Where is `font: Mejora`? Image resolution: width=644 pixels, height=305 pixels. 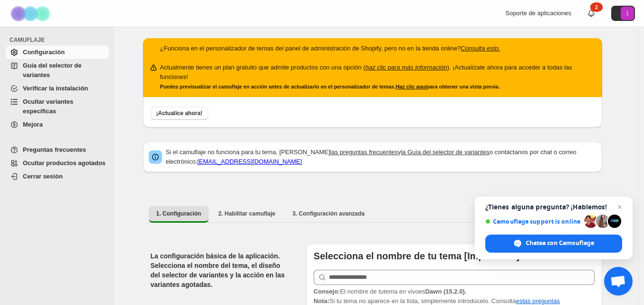
font: Mejora is located at coordinates (33, 124).